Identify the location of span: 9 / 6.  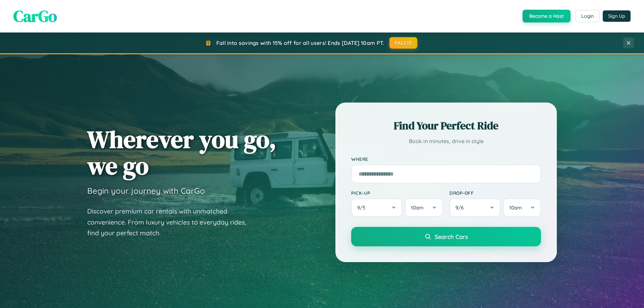
(461, 207).